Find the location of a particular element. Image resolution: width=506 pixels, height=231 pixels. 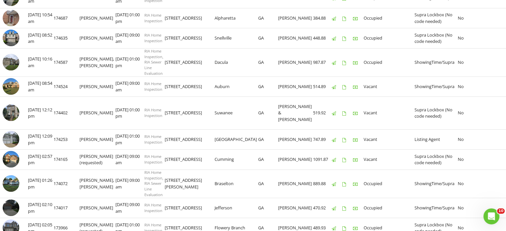

td: 1091.87 is located at coordinates (323, 160).